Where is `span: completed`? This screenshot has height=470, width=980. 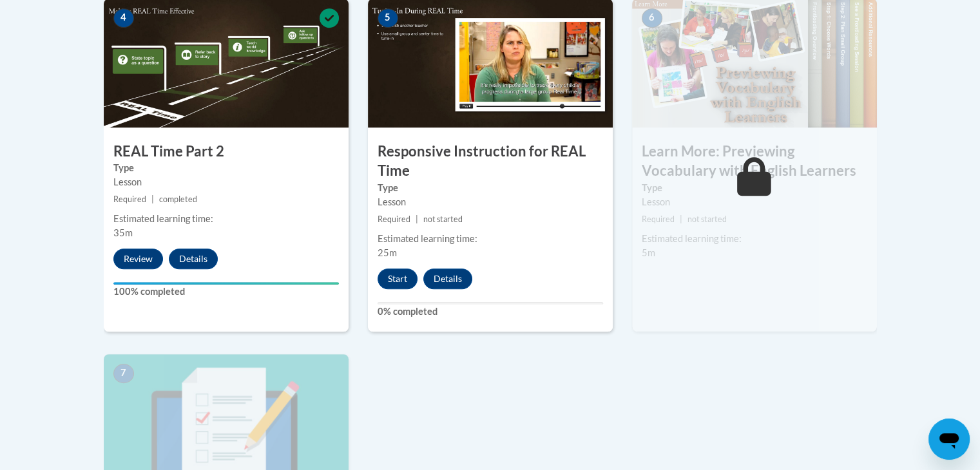
span: completed is located at coordinates (178, 199).